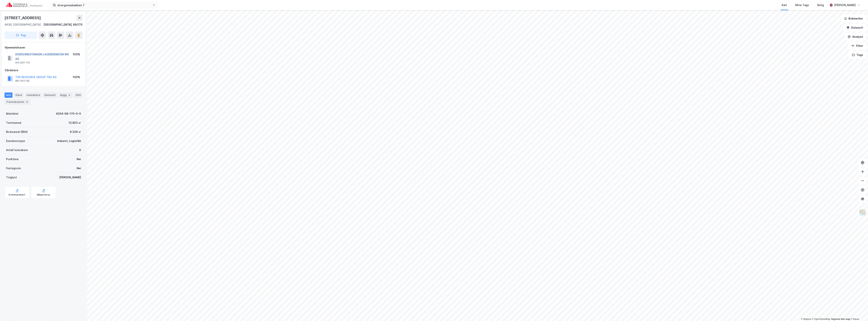  Describe the element at coordinates (12, 114) in the screenshot. I see `div: Matrikkel` at that location.